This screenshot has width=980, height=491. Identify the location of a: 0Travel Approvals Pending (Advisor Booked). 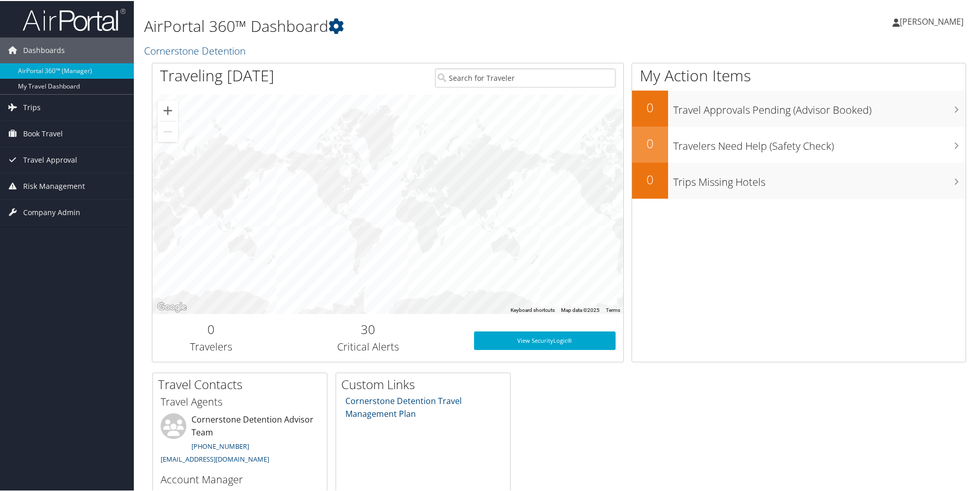
(799, 108).